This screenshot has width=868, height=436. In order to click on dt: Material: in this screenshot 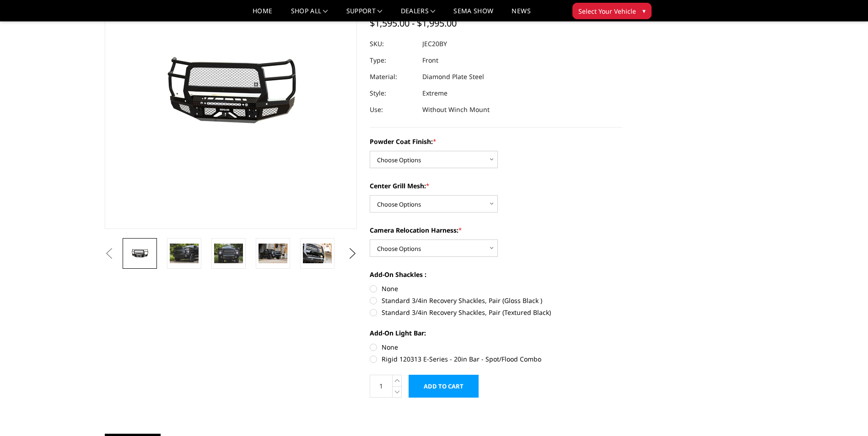, I will do `click(393, 76)`.